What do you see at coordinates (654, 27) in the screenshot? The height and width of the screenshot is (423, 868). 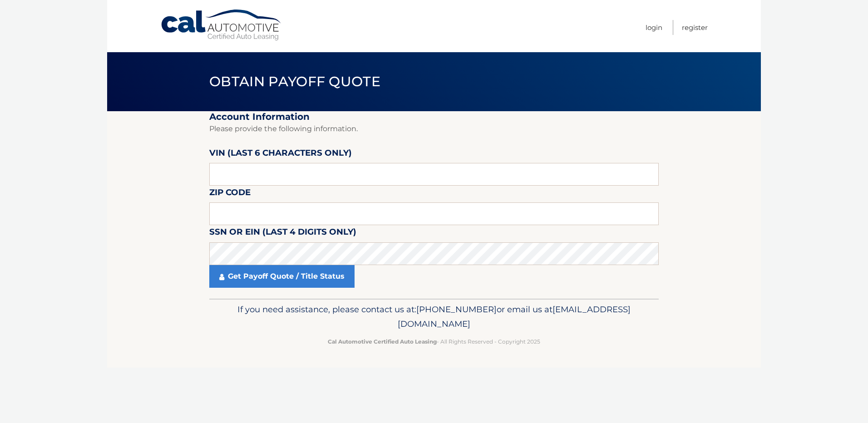 I see `a: Login` at bounding box center [654, 27].